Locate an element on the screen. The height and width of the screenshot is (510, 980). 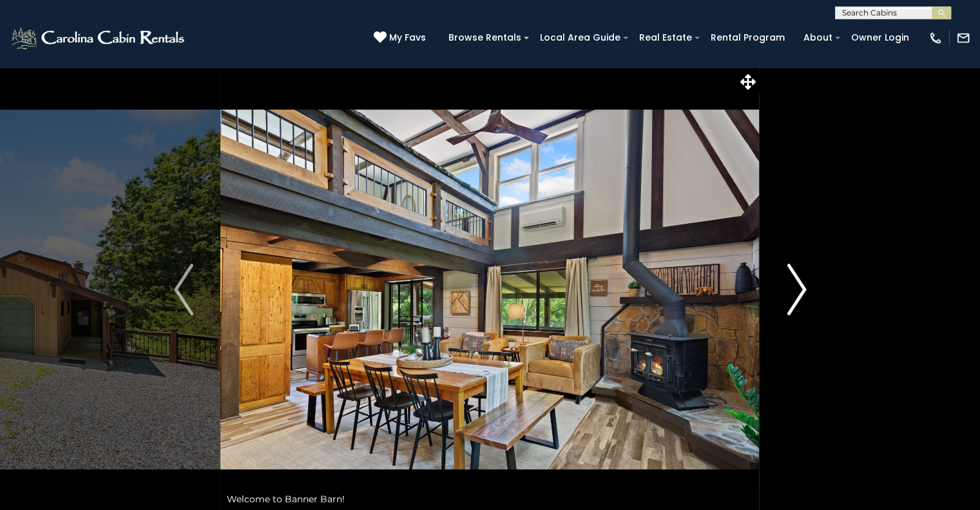
img: mail-regular-white.png is located at coordinates (963, 38).